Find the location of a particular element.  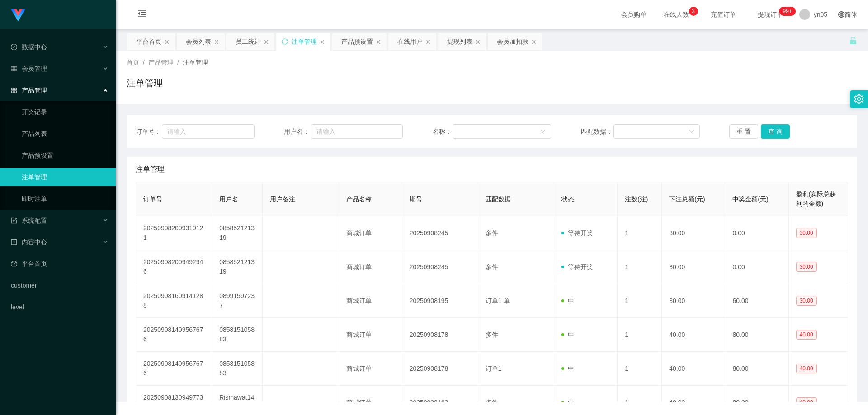

span: 订单号： is located at coordinates (149, 132).